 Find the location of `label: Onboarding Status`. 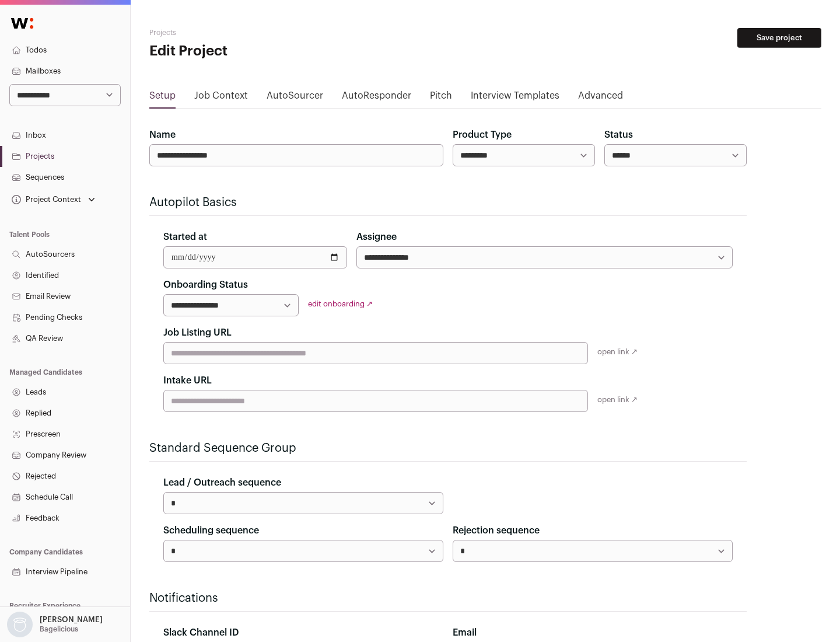

label: Onboarding Status is located at coordinates (206, 285).